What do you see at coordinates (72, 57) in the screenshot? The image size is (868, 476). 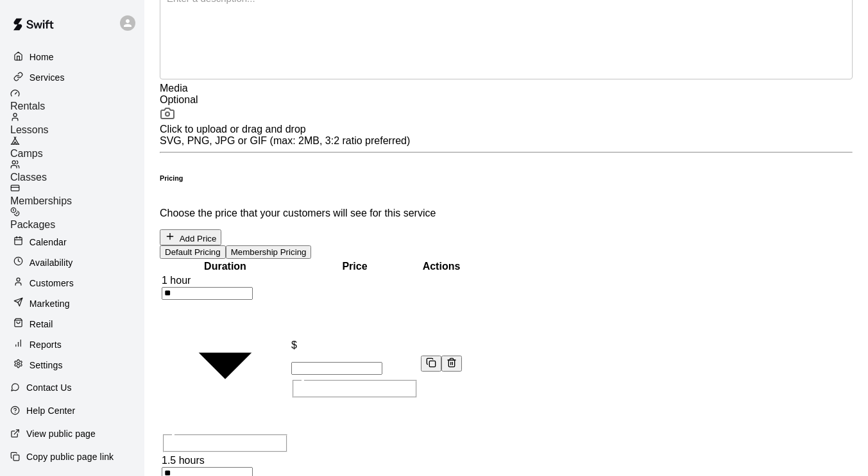 I see `a: Home` at bounding box center [72, 57].